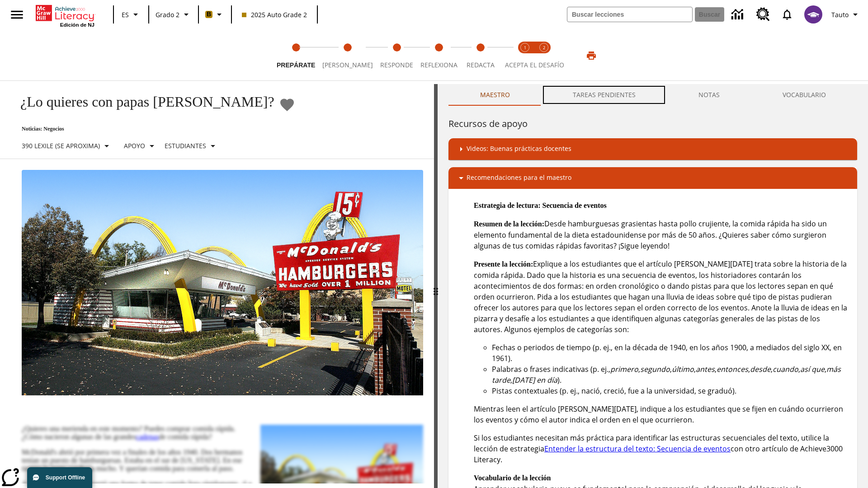 The height and width of the screenshot is (488, 868). What do you see at coordinates (763, 15) in the screenshot?
I see `a: Centro de recursos, Se abrirá en una pestaña nueva.` at bounding box center [763, 15].